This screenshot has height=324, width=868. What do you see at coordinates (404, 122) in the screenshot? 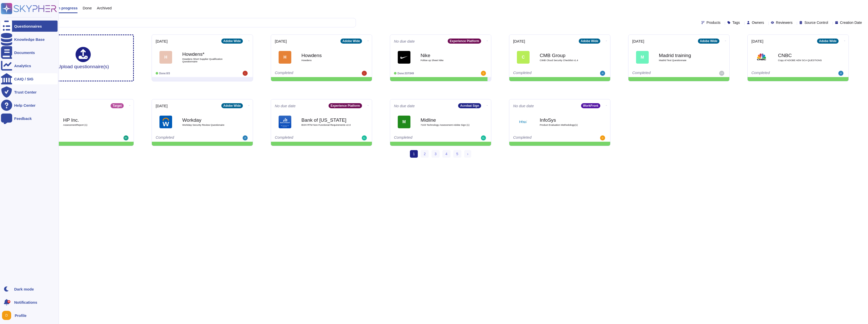
I see `div: M` at bounding box center [404, 122].